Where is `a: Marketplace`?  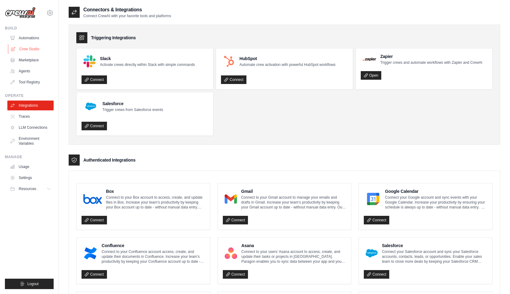 a: Marketplace is located at coordinates (30, 60).